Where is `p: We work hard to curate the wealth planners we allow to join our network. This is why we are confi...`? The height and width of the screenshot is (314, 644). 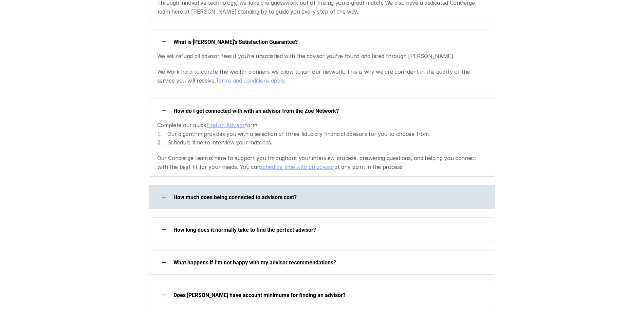 p: We work hard to curate the wealth planners we allow to join our network. This is why we are confi... is located at coordinates (322, 76).